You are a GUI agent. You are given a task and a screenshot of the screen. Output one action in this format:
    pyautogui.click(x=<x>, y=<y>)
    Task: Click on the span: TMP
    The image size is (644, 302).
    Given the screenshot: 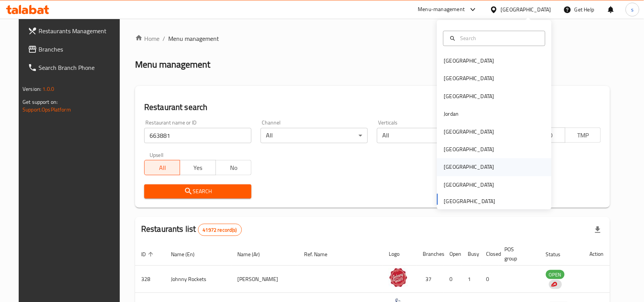 What is the action you would take?
    pyautogui.click(x=583, y=135)
    